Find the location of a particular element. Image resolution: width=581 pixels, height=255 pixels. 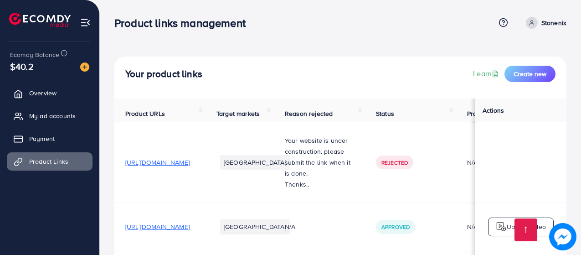

a: Payment is located at coordinates (50, 139).